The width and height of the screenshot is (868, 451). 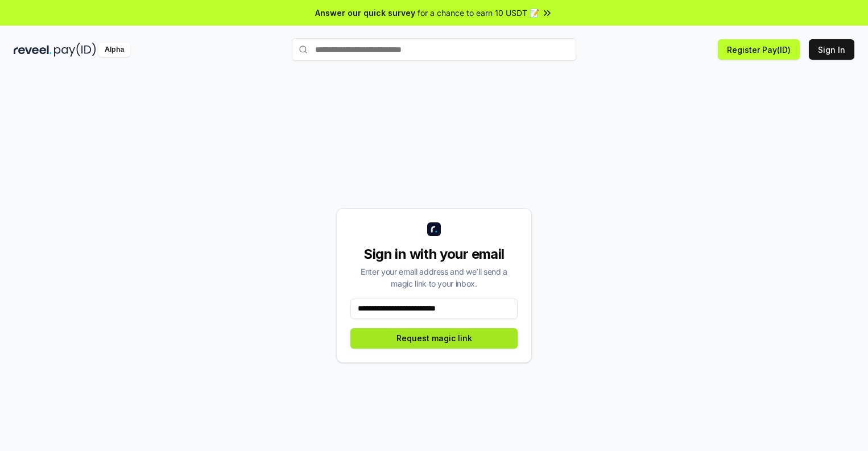 I want to click on button: Register Pay(ID), so click(x=759, y=49).